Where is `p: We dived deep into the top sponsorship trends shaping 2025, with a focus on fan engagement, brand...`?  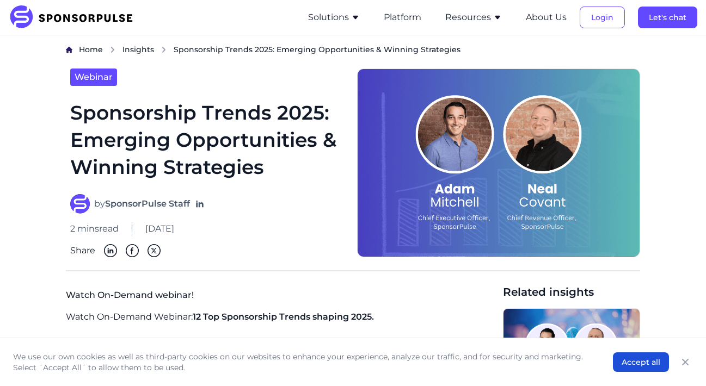 p: We dived deep into the top sponsorship trends shaping 2025, with a focus on fan engagement, brand... is located at coordinates (280, 350).